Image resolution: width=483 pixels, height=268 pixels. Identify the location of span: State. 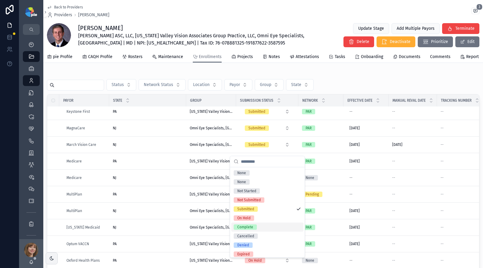
(296, 85).